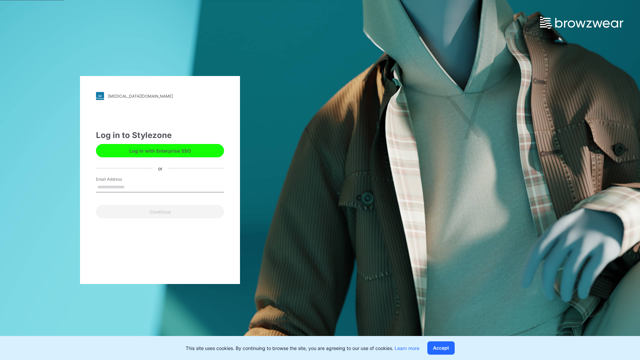  I want to click on button: Accept, so click(441, 348).